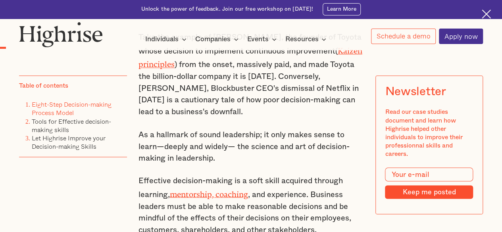 This screenshot has height=232, width=502. I want to click on a: mentorship, coaching, so click(209, 192).